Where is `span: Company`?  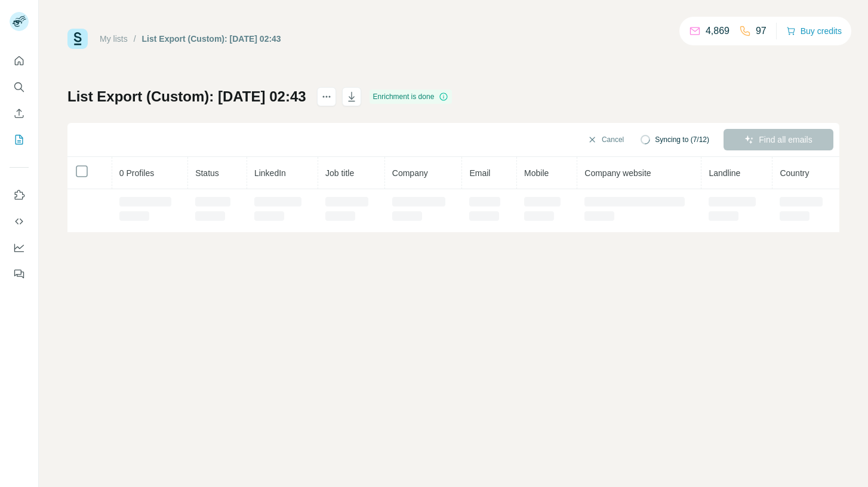 span: Company is located at coordinates (410, 173).